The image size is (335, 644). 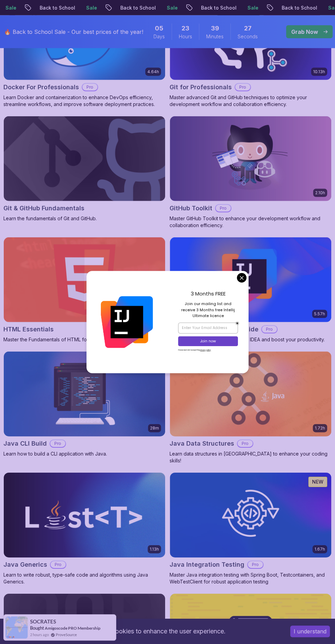 I want to click on a: Git & GitHub Fundamentals cardGit & GitHub FundamentalsLearn the fundamentals of Git and GitHub., so click(x=84, y=169).